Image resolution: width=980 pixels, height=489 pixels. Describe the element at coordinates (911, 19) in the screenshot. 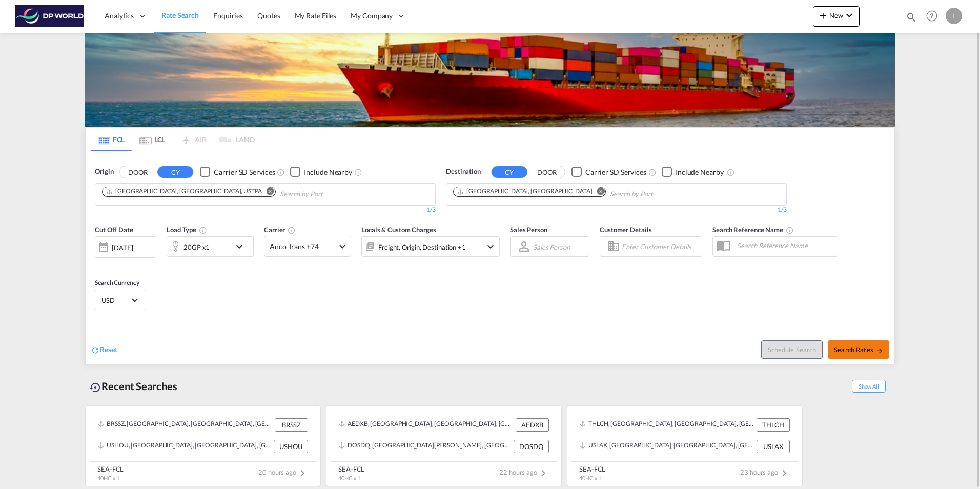

I see `div: icon-magnify` at that location.